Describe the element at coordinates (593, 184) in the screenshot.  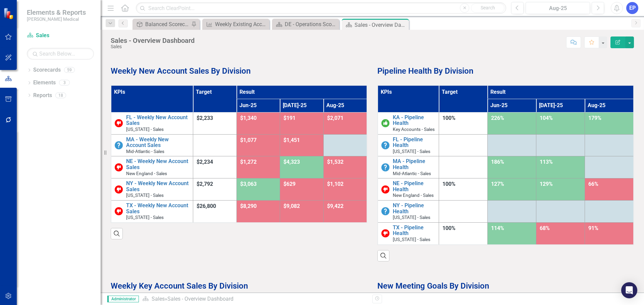
I see `span: 66%` at that location.